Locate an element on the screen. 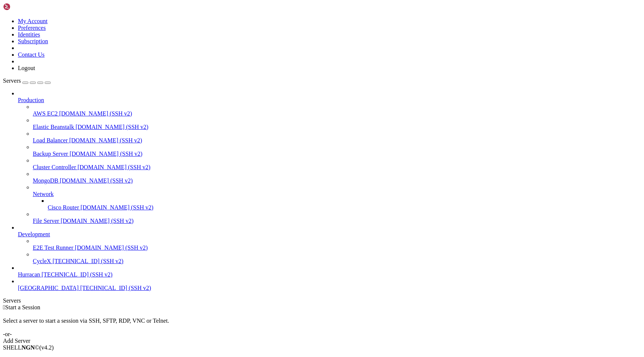 This screenshot has height=357, width=644. span: E2E Test Runner is located at coordinates (53, 248).